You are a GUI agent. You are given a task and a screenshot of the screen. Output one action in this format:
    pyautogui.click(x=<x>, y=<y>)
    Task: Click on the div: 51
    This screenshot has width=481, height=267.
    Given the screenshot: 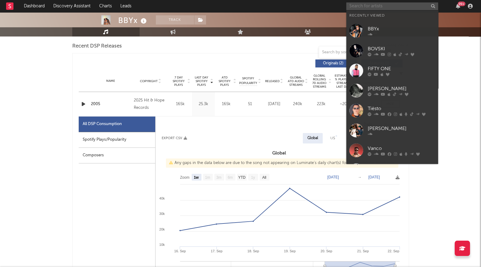 What is the action you would take?
    pyautogui.click(x=250, y=104)
    